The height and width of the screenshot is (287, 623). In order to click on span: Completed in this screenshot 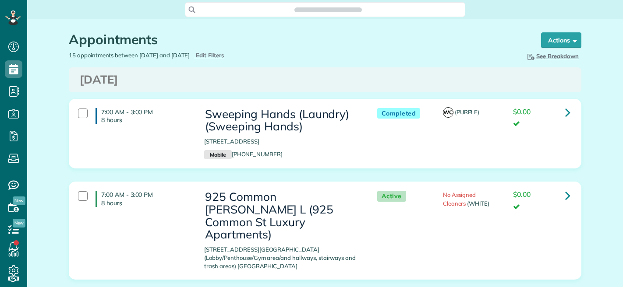, I will do `click(398, 113)`.